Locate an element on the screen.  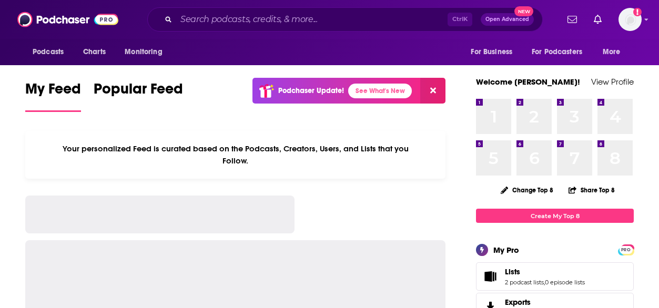
a: 0 episode lists is located at coordinates (565, 283).